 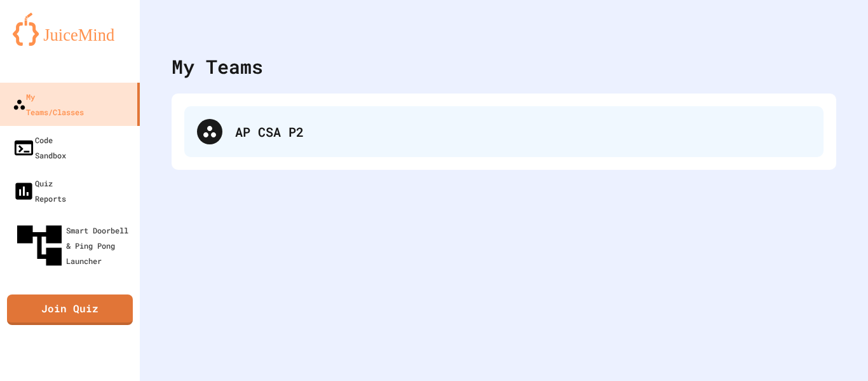 I want to click on div: Code Sandbox, so click(x=39, y=147).